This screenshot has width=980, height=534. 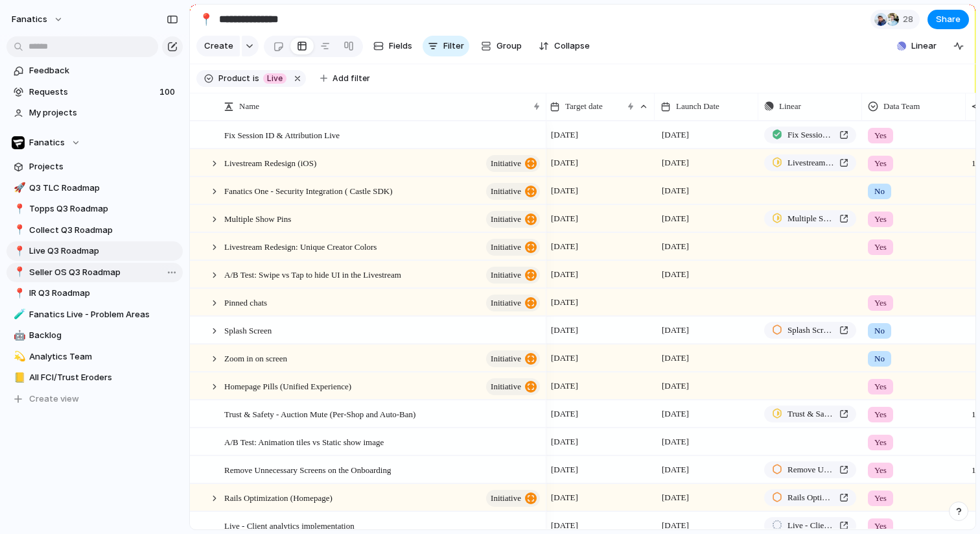 What do you see at coordinates (104, 273) in the screenshot?
I see `span: Seller OS Q3 Roadmap` at bounding box center [104, 273].